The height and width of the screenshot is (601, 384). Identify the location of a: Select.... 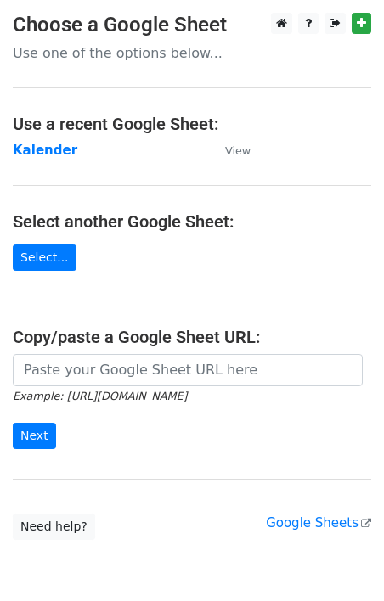
(44, 257).